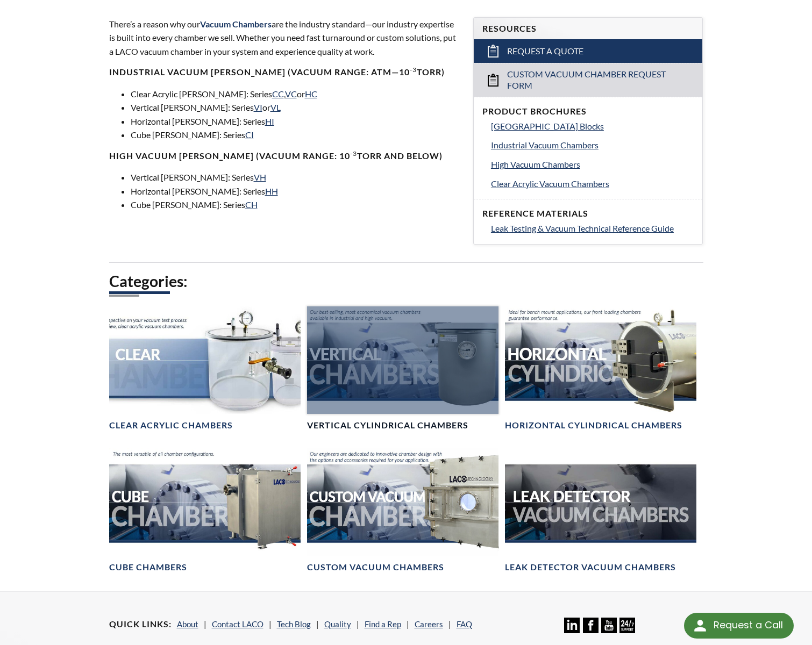 The height and width of the screenshot is (645, 812). What do you see at coordinates (258, 107) in the screenshot?
I see `a: VI` at bounding box center [258, 107].